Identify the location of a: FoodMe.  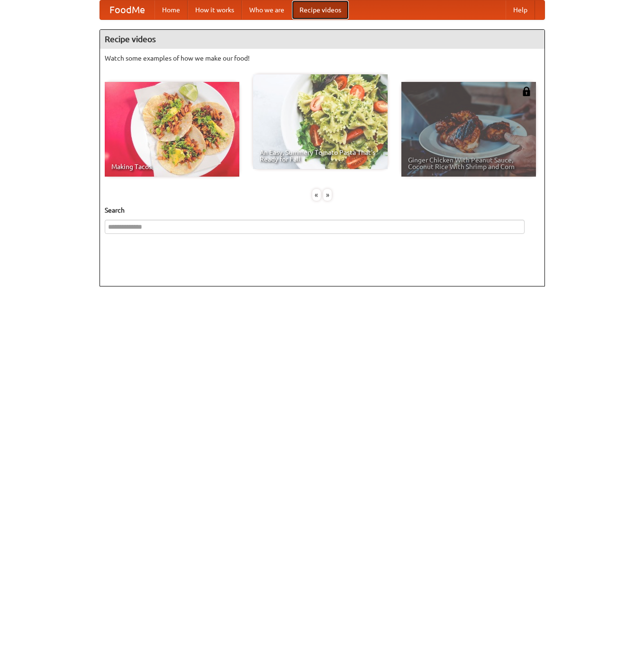
(127, 10).